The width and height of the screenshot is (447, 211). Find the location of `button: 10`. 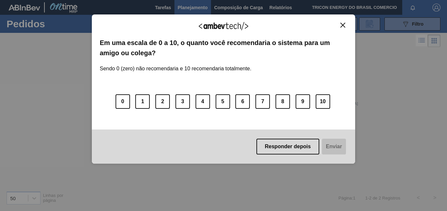

button: 10 is located at coordinates (323, 102).